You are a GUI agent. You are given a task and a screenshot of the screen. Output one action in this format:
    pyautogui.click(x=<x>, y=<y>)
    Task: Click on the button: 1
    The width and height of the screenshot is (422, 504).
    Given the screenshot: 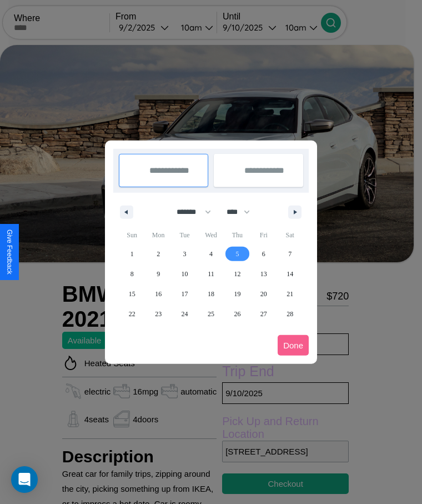 What is the action you would take?
    pyautogui.click(x=132, y=254)
    